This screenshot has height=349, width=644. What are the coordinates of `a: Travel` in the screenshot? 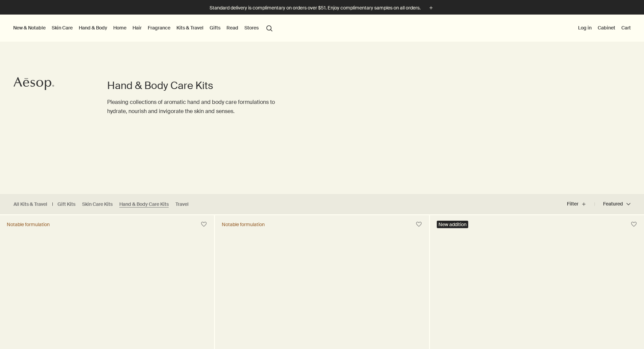 It's located at (182, 204).